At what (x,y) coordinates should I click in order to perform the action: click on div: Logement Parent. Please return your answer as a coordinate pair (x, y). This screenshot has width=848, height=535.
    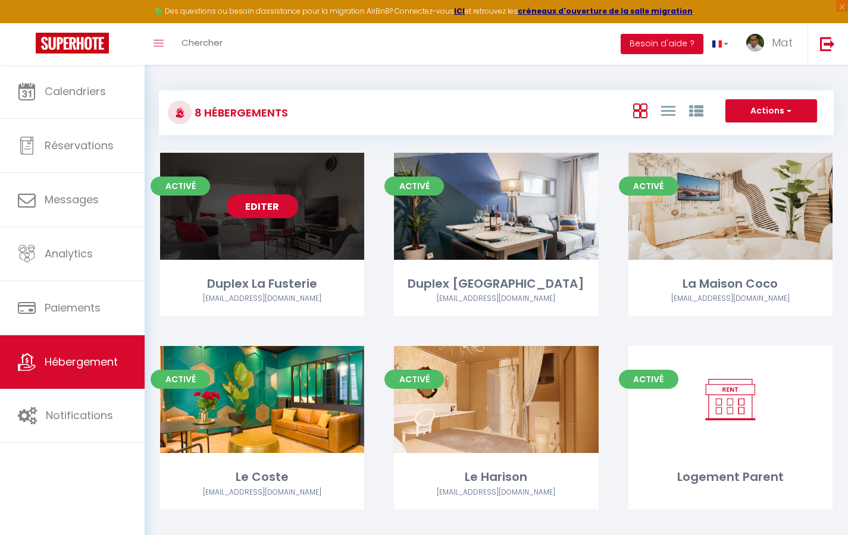
    Looking at the image, I should click on (730, 477).